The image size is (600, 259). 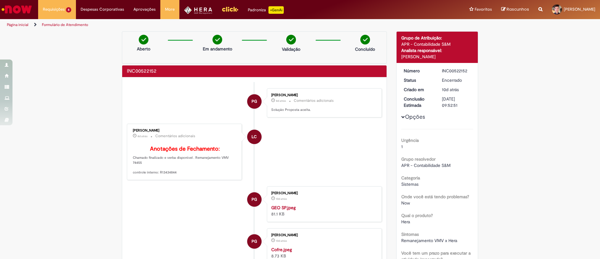 What do you see at coordinates (418, 71) in the screenshot?
I see `dt: Número` at bounding box center [418, 71].